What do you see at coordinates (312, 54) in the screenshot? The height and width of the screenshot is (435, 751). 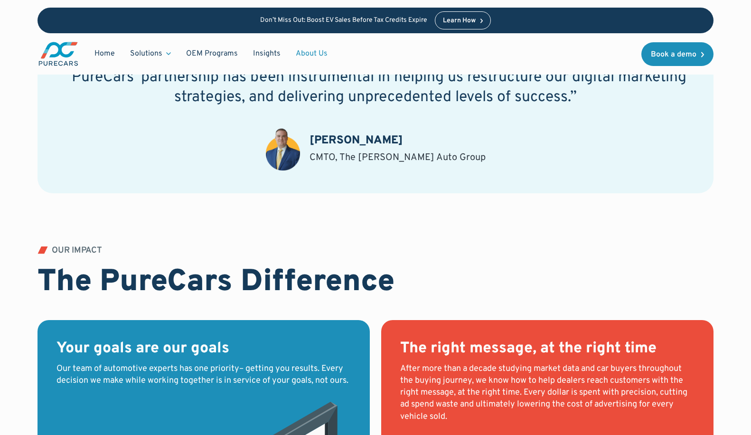 I see `a: About Us` at bounding box center [312, 54].